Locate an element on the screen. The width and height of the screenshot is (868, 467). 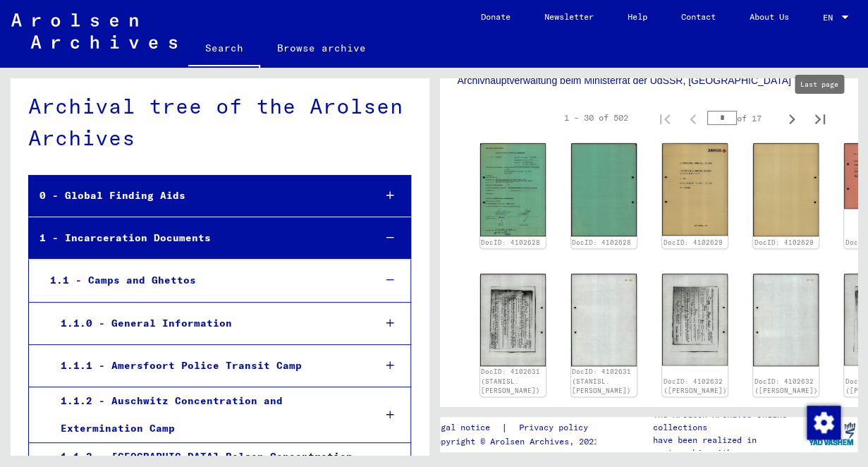
img: Change consent is located at coordinates (824, 423).